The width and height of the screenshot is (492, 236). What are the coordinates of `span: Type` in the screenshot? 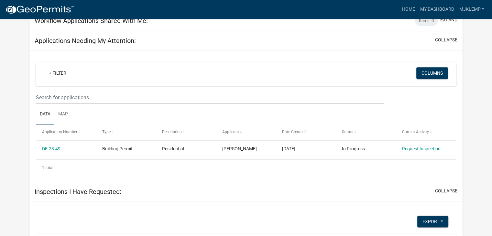 It's located at (106, 132).